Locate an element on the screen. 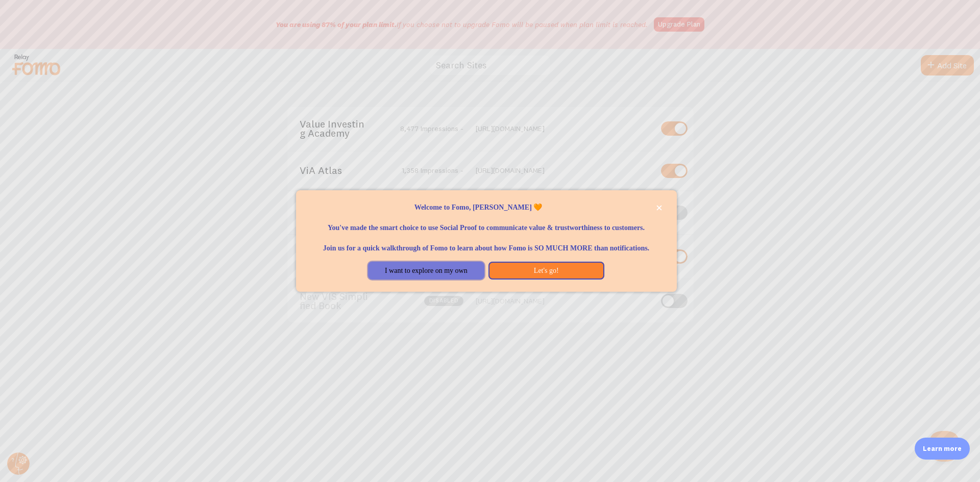 This screenshot has height=482, width=980. p: Join us for a quick walkthrough of Fomo to learn about how Fomo is SO MUCH MORE than notifications. is located at coordinates (486, 243).